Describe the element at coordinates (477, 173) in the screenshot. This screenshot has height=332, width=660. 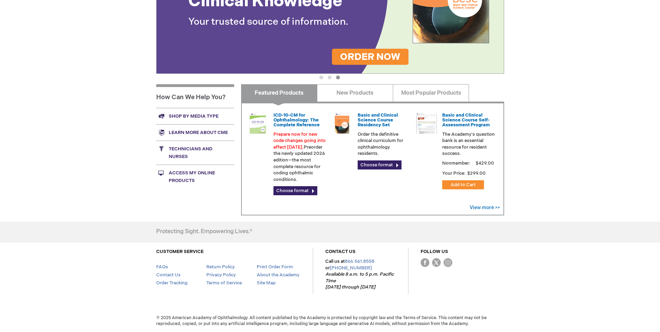
I see `span: $299.00` at that location.